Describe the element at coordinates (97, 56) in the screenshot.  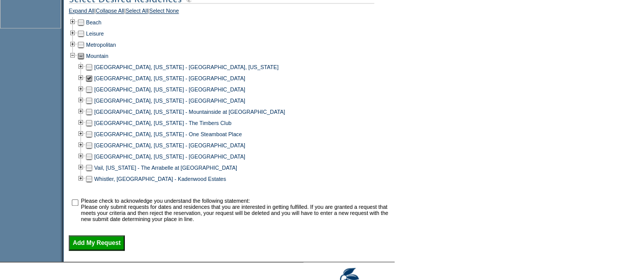
I see `a: Mountain` at that location.